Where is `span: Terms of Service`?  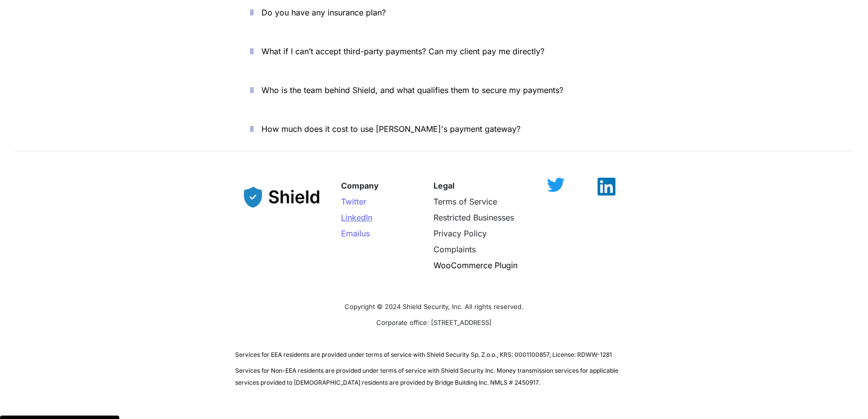 span: Terms of Service is located at coordinates (465, 201).